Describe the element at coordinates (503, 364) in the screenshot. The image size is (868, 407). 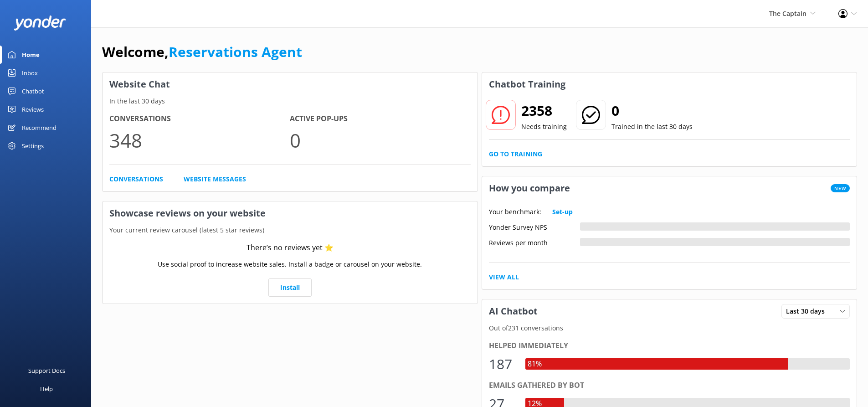
I see `div: 187` at that location.